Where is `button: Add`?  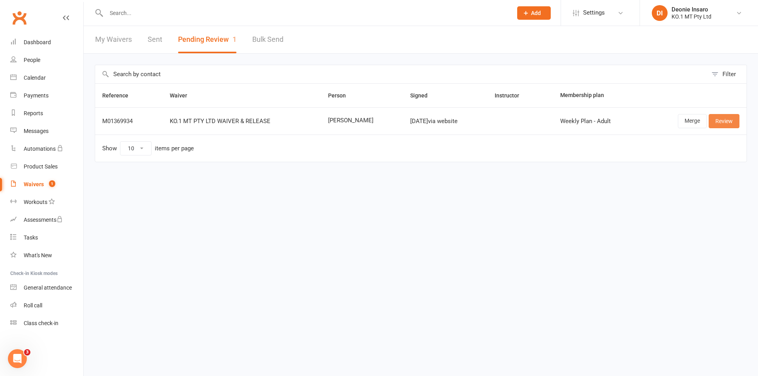
button: Add is located at coordinates (534, 13).